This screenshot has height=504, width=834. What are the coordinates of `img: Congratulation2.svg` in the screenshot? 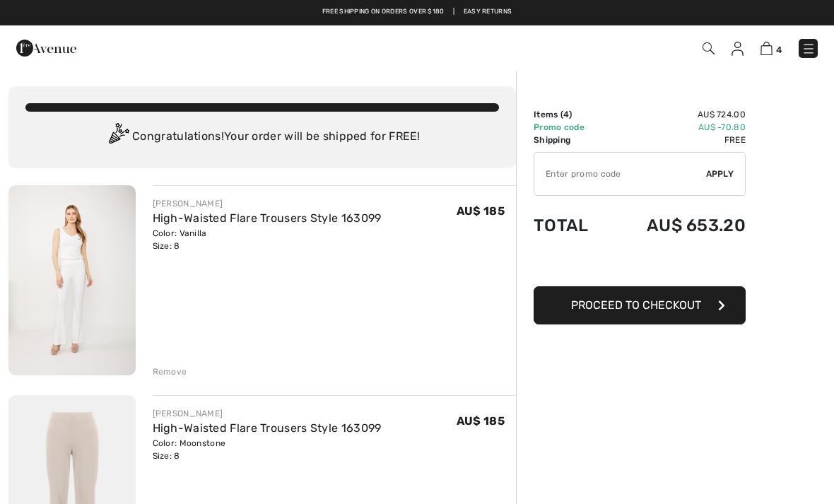 It's located at (118, 137).